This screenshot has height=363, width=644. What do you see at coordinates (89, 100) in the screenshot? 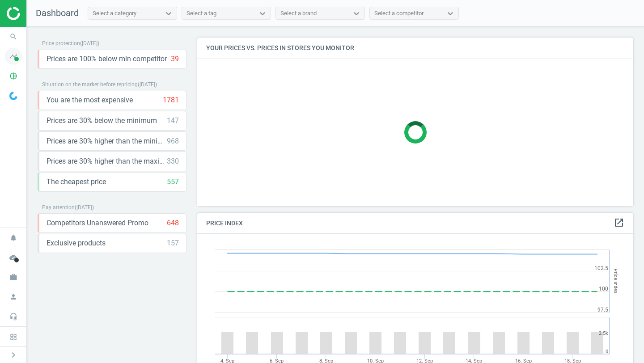
I see `span: You are the most expensive` at bounding box center [89, 100].